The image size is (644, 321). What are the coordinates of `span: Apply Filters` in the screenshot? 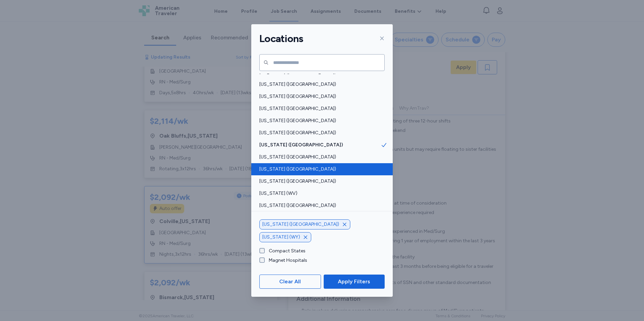 It's located at (354, 282).